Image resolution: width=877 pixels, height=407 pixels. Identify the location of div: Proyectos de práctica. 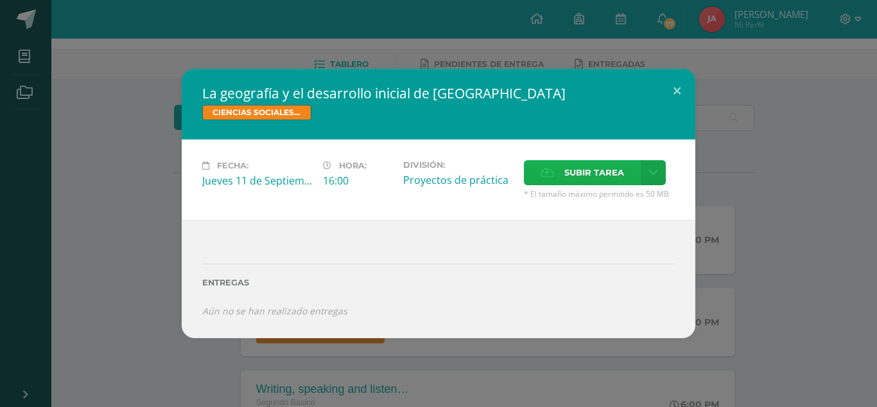
(459, 180).